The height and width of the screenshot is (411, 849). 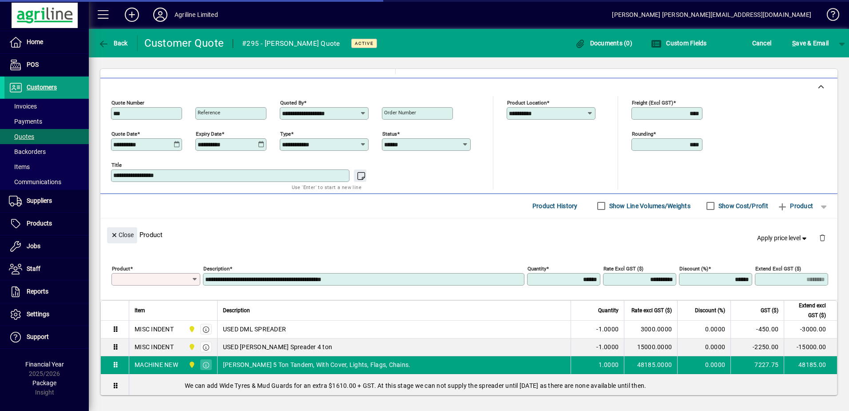 I want to click on a: Settings, so click(x=47, y=314).